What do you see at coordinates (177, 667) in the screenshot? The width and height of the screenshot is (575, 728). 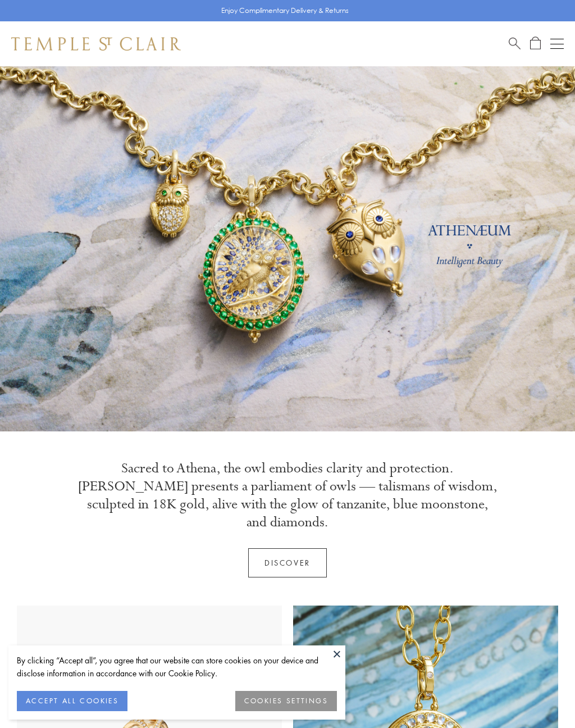 I see `div: By clicking “Accept all”, you agree that our website can store cookies on your device and disclos...` at bounding box center [177, 667].